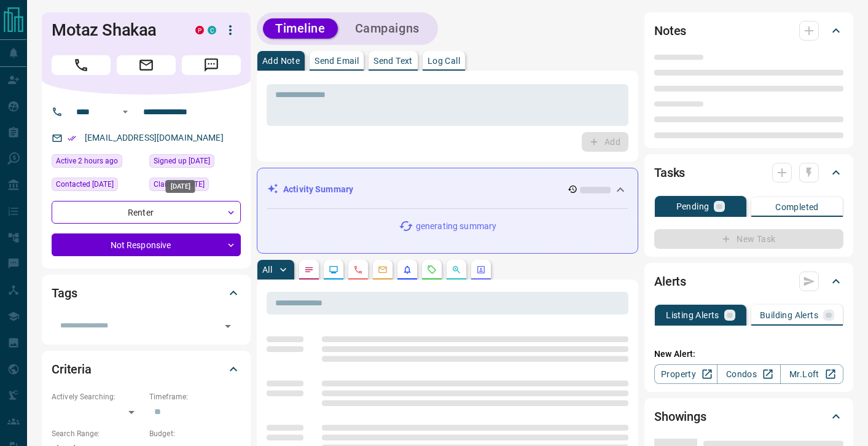  Describe the element at coordinates (383, 270) in the screenshot. I see `svg: Emails` at that location.